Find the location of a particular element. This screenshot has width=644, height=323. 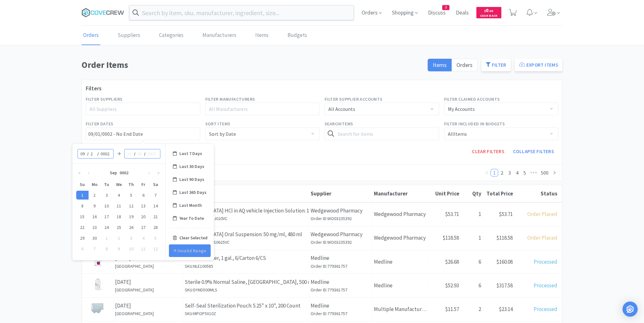

span: Order Placed is located at coordinates (542, 215).